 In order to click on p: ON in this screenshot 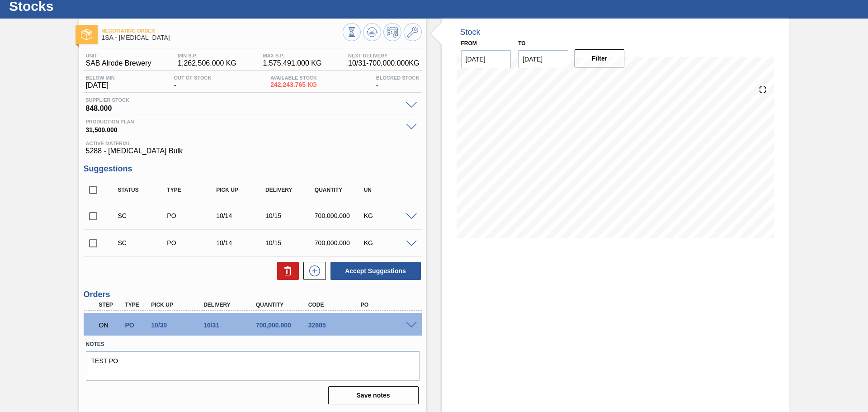, I will do `click(111, 325)`.